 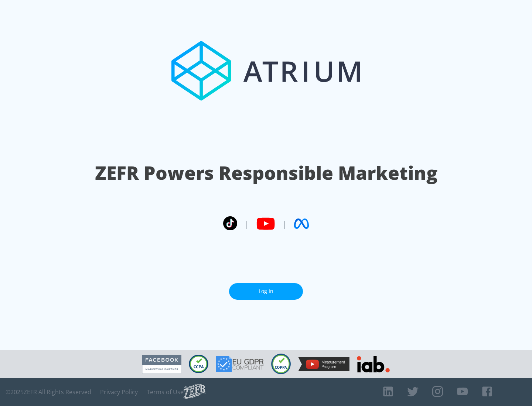 What do you see at coordinates (198, 364) in the screenshot?
I see `img: CCPA Compliant` at bounding box center [198, 364].